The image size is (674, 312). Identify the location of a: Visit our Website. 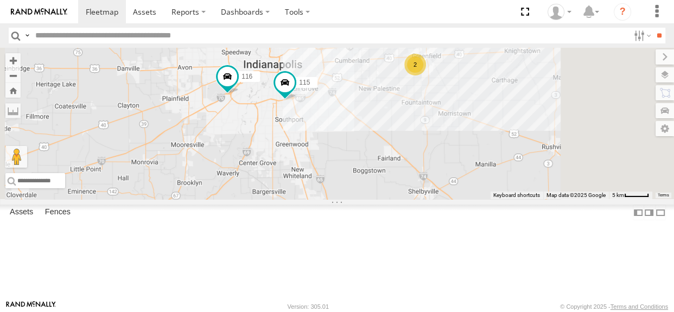
(31, 306).